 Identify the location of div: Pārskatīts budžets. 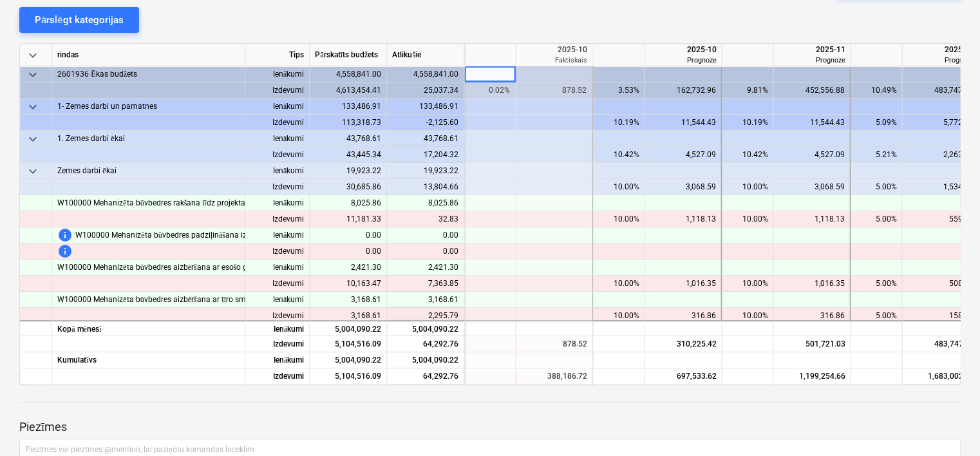
(349, 55).